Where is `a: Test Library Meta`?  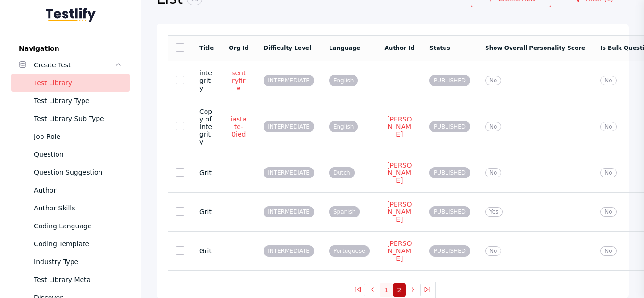 a: Test Library Meta is located at coordinates (70, 280).